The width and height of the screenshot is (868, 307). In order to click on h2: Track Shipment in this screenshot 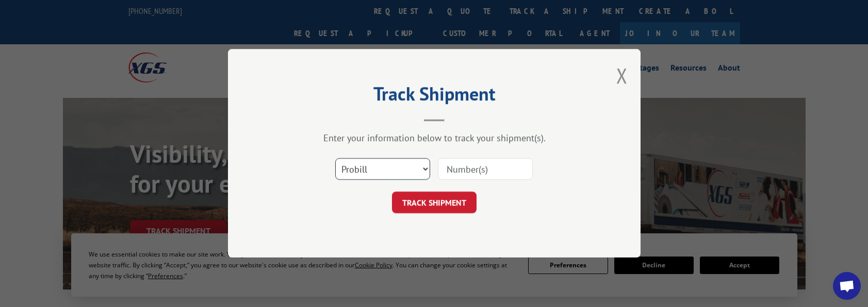, I will do `click(434, 97)`.